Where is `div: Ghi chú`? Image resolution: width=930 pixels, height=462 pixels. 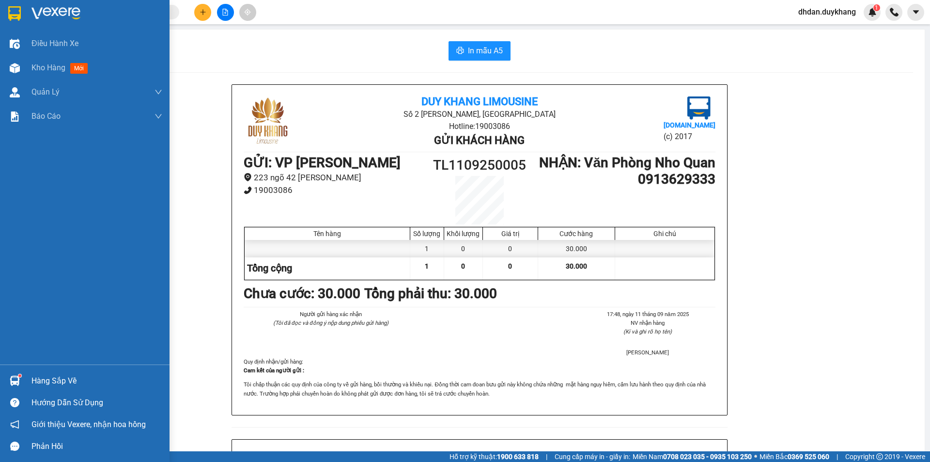 div: Ghi chú is located at coordinates (665, 234).